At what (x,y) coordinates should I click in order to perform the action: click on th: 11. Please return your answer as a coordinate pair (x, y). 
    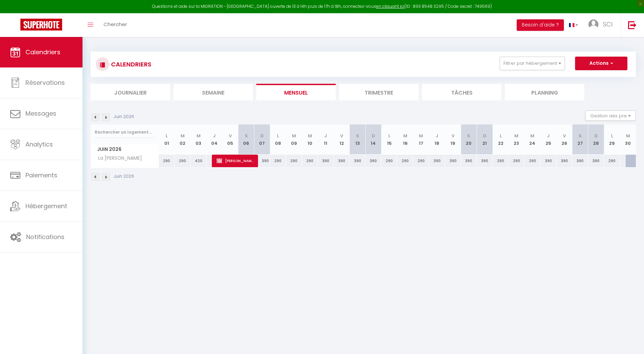
    Looking at the image, I should click on (325, 139).